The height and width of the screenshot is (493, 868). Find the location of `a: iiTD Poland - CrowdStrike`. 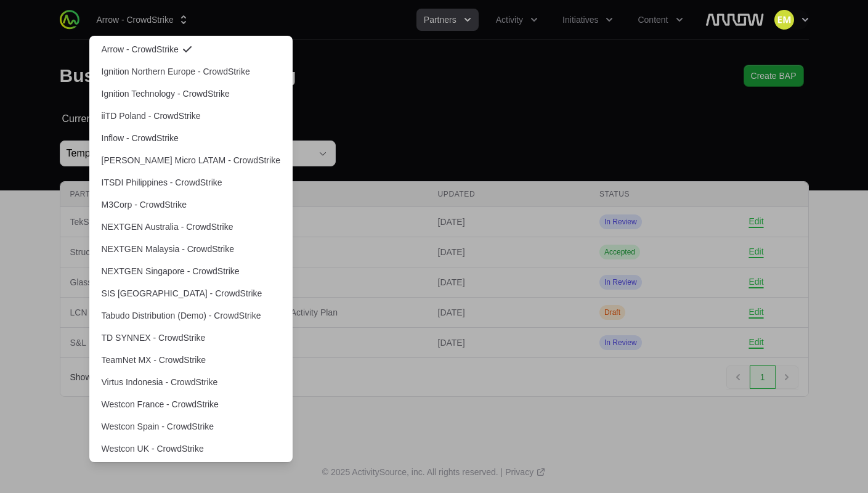

a: iiTD Poland - CrowdStrike is located at coordinates (191, 116).